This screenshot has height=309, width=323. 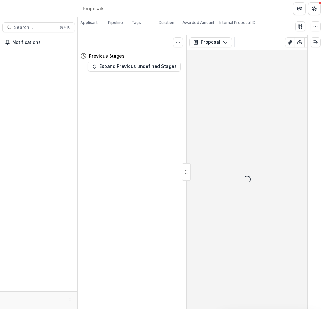 What do you see at coordinates (136, 23) in the screenshot?
I see `p: Tags` at bounding box center [136, 23].